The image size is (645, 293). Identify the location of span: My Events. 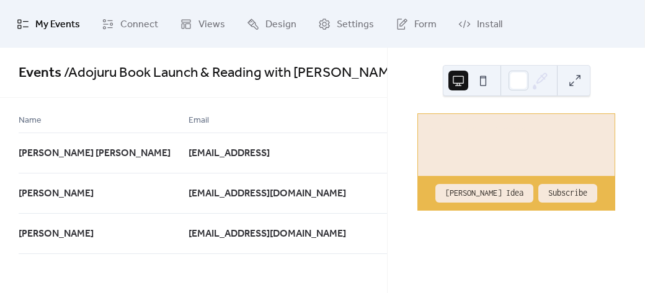
(58, 24).